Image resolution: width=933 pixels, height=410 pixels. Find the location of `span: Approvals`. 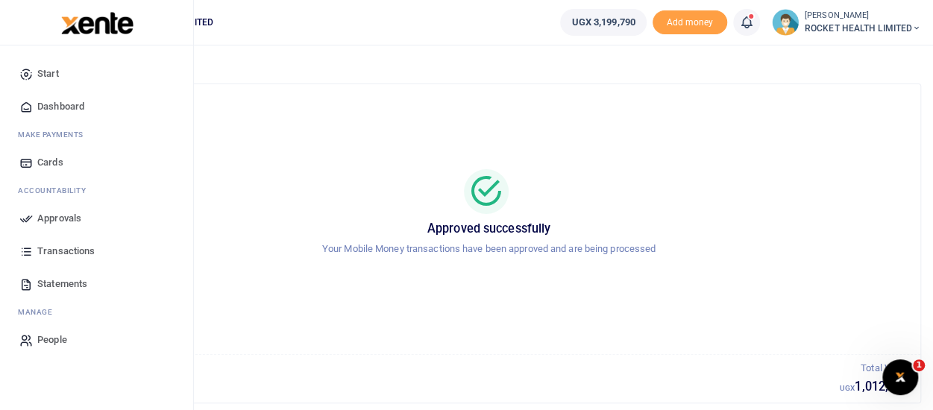

span: Approvals is located at coordinates (59, 219).